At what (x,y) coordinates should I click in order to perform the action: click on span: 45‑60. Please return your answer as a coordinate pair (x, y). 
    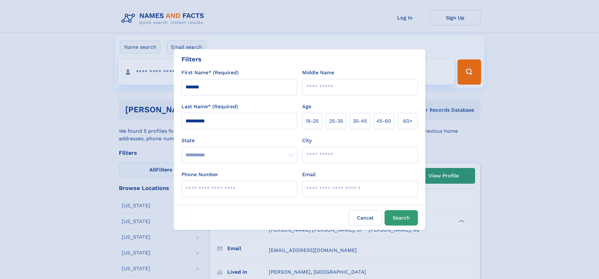
    Looking at the image, I should click on (384, 121).